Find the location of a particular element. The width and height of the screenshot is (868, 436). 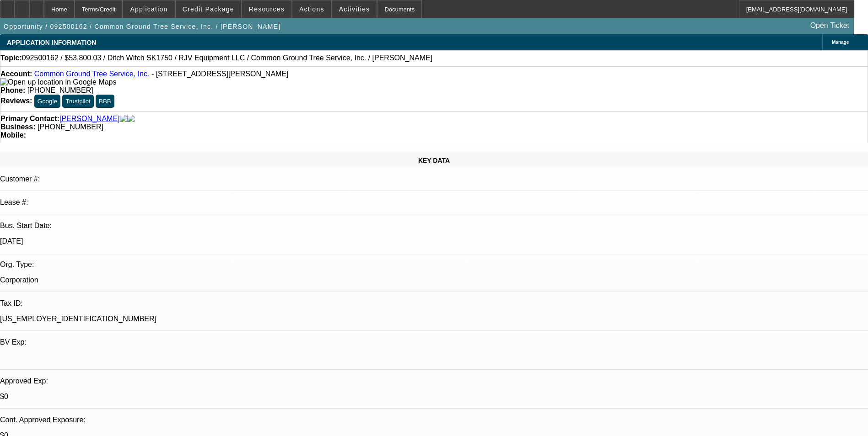

button: Activities is located at coordinates (355, 9).